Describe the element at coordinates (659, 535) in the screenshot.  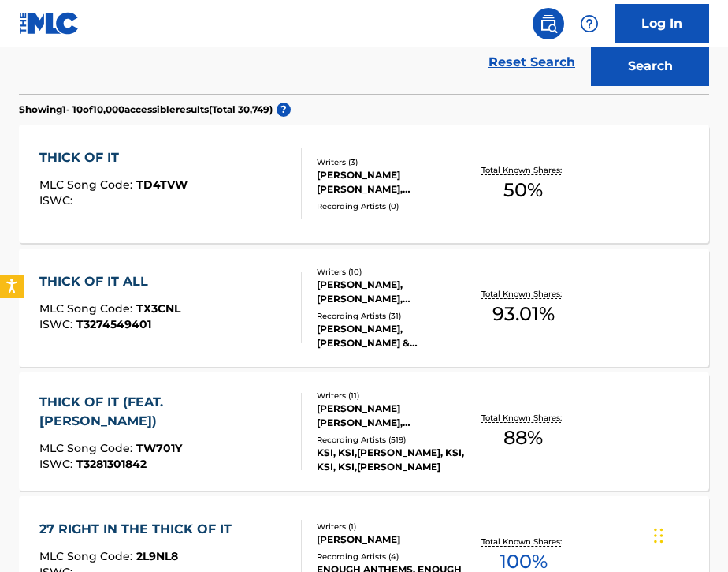
I see `div: Drag` at that location.